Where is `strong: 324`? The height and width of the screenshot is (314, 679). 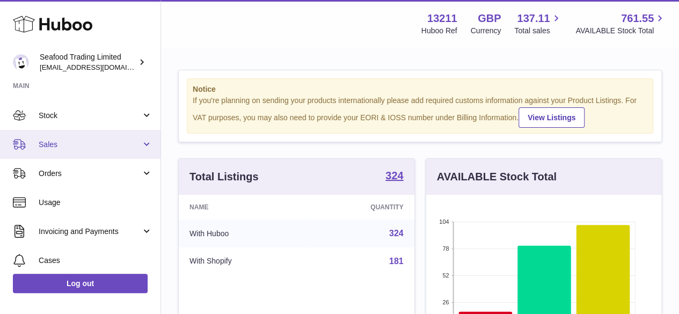 strong: 324 is located at coordinates (394, 176).